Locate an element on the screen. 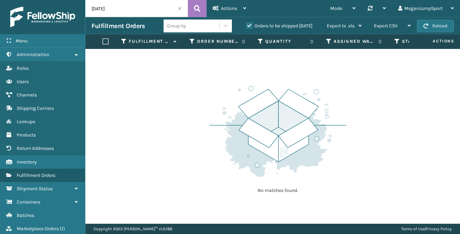 This screenshot has height=234, width=460. label: Assigned Warehouse is located at coordinates (354, 41).